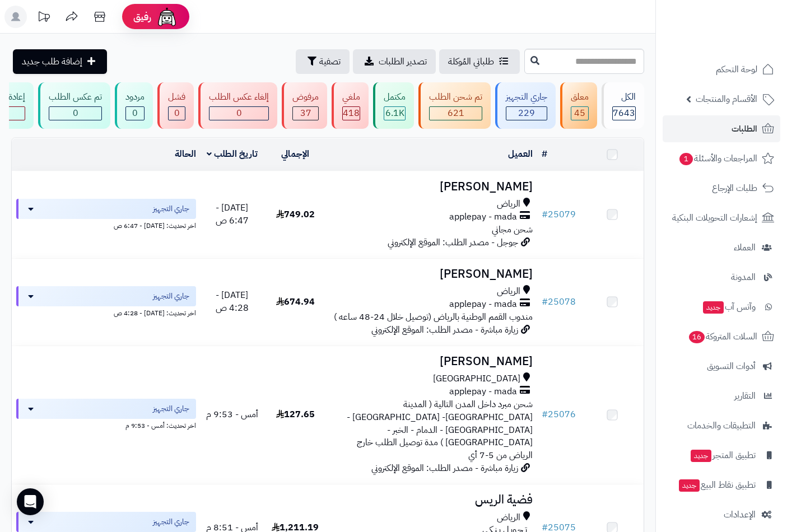 The height and width of the screenshot is (532, 787). Describe the element at coordinates (351, 113) in the screenshot. I see `span: 418` at that location.